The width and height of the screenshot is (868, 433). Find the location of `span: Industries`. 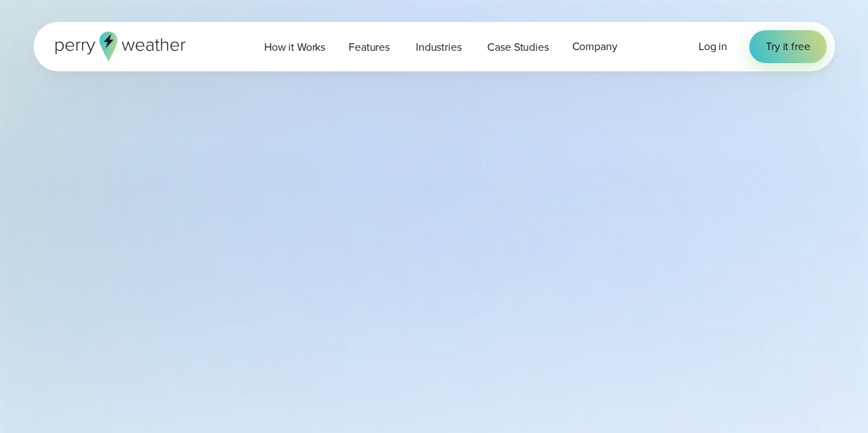

span: Industries is located at coordinates (438, 48).